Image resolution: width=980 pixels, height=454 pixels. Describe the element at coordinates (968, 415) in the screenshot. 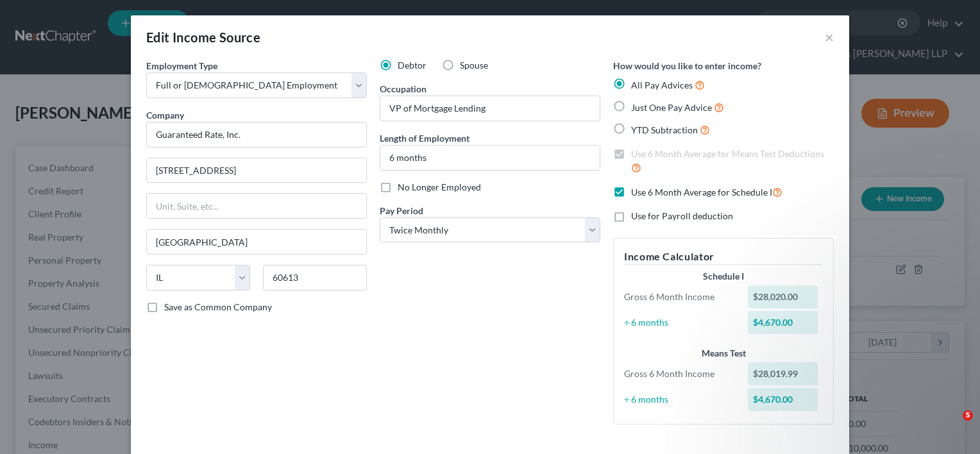

I see `span: 5` at that location.